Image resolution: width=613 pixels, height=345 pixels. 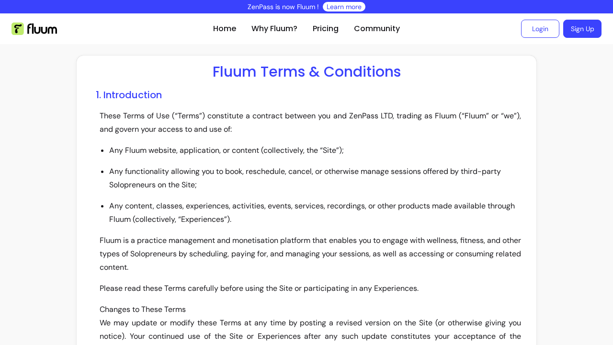 I want to click on h3: 1. Introduction, so click(x=308, y=95).